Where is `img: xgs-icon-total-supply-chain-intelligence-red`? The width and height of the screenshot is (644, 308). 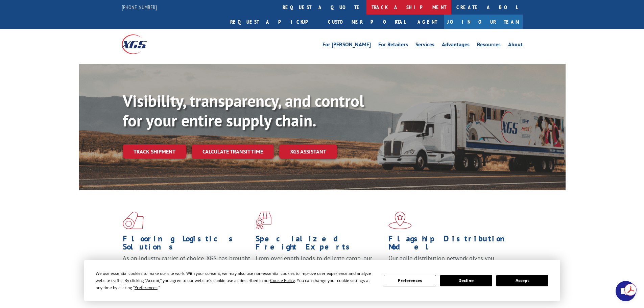
img: xgs-icon-total-supply-chain-intelligence-red is located at coordinates (133, 220).